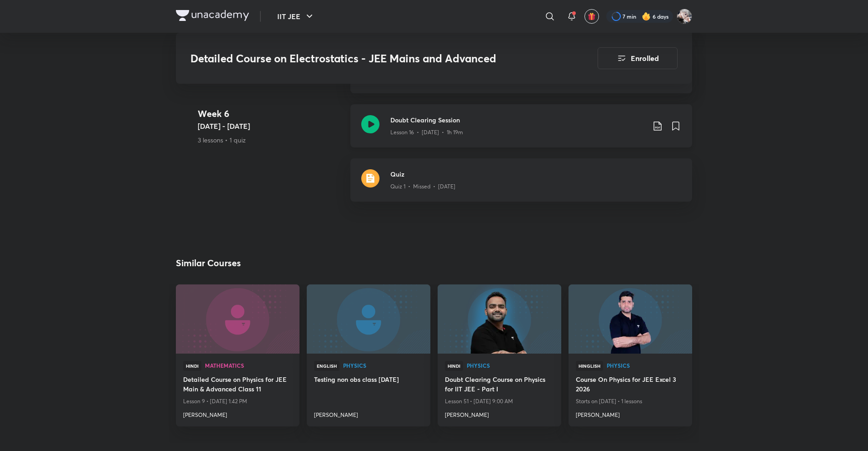 This screenshot has height=451, width=868. I want to click on a: Mathematics, so click(249, 366).